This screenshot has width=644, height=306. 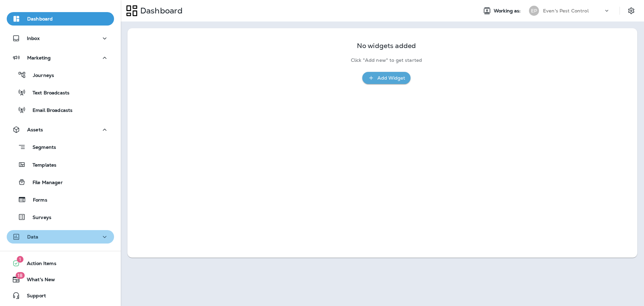 I want to click on button: Templates, so click(x=61, y=164).